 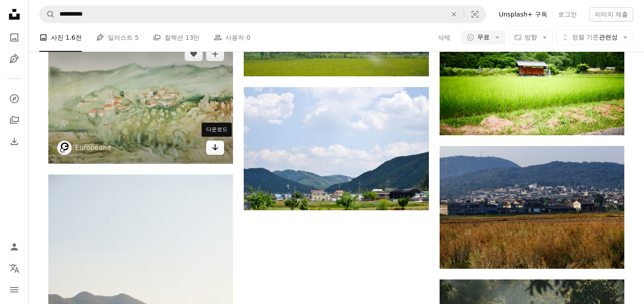 What do you see at coordinates (248, 38) in the screenshot?
I see `span: 0` at bounding box center [248, 38].